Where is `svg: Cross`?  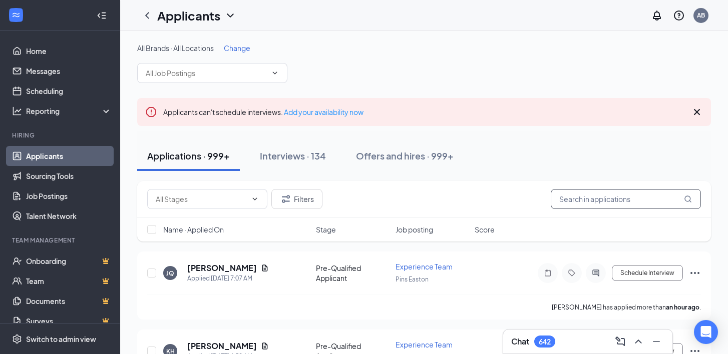
svg: Cross is located at coordinates (697, 112).